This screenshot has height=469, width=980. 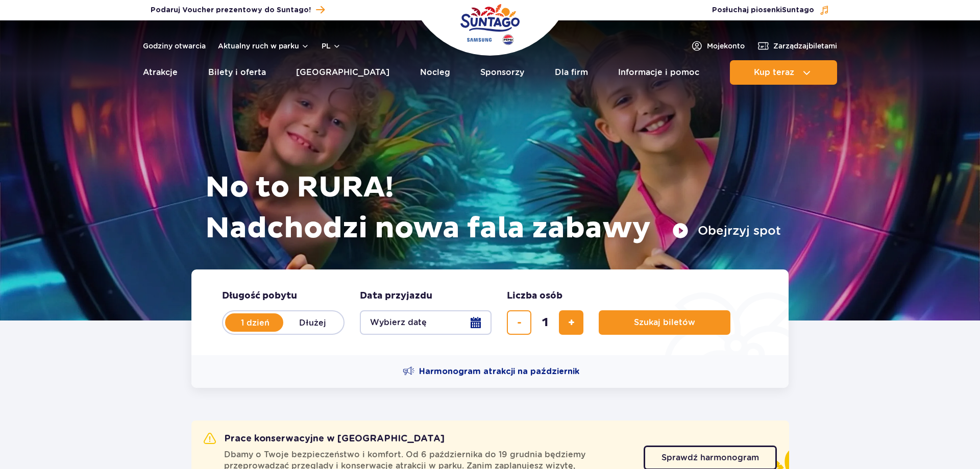 I want to click on button: Obejrzyj spot, so click(x=726, y=231).